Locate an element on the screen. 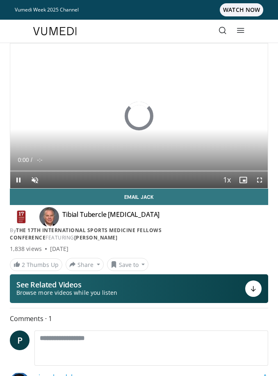  span: Browse more videos while you listen is located at coordinates (67, 293).